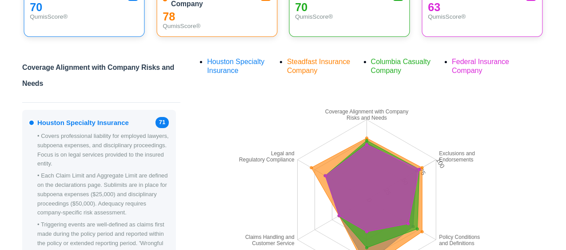 This screenshot has height=250, width=566. I want to click on tspan: Legal and, so click(283, 153).